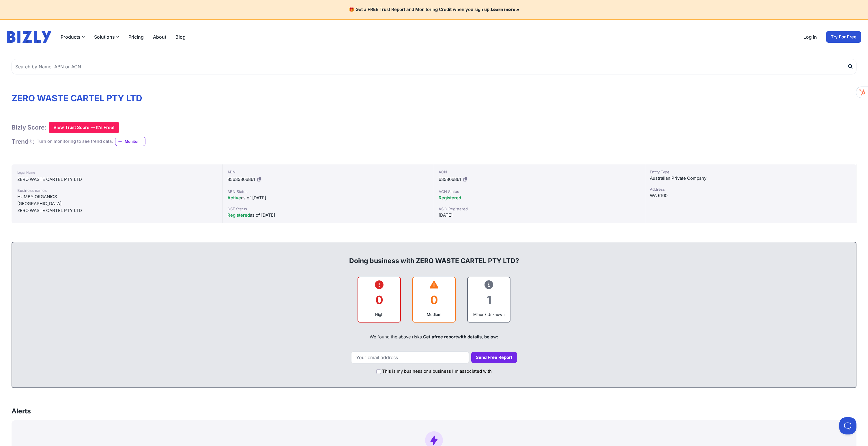 This screenshot has height=446, width=868. Describe the element at coordinates (434, 67) in the screenshot. I see `input: Search by Name, ABN or ACN` at that location.